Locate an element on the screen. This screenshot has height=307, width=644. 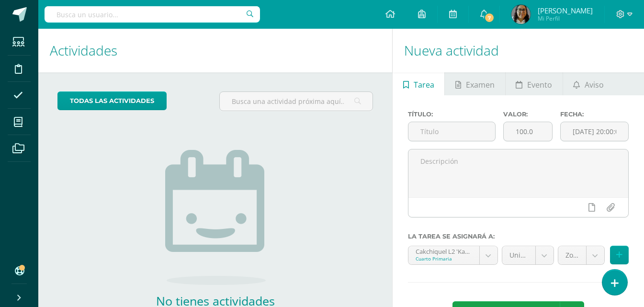
label: Título: is located at coordinates (452, 114).